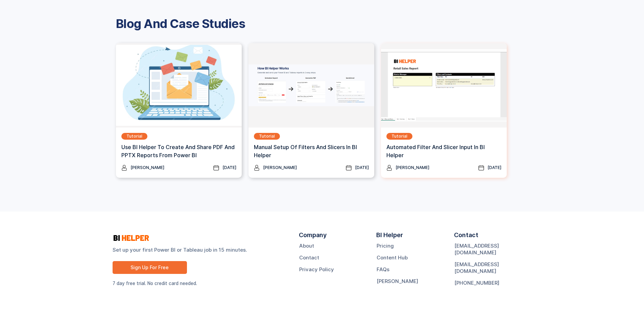 The image size is (644, 310). I want to click on h3: Manual Setup of Filters and Slicers in BI Helper, so click(311, 152).